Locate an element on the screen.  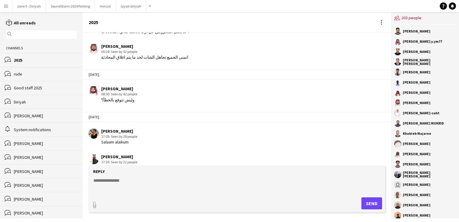
div: Khubieb Majaree is located at coordinates (417, 133).